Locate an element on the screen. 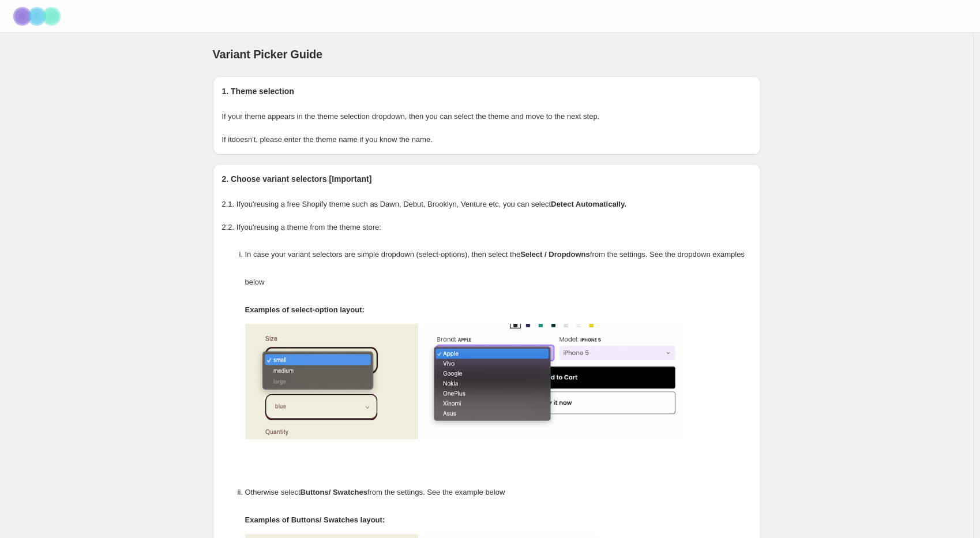 The image size is (980, 538). p: Otherwise select from the settings. See the example below is located at coordinates (498, 493).